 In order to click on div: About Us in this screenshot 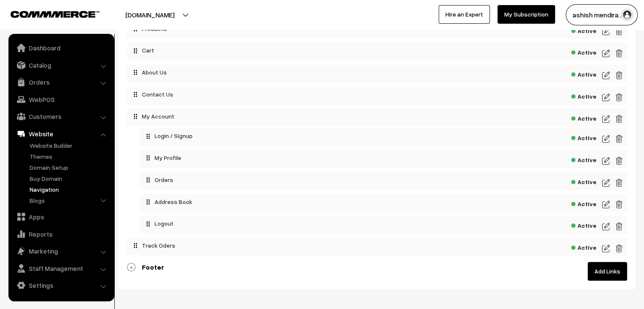, I will do `click(327, 72)`.